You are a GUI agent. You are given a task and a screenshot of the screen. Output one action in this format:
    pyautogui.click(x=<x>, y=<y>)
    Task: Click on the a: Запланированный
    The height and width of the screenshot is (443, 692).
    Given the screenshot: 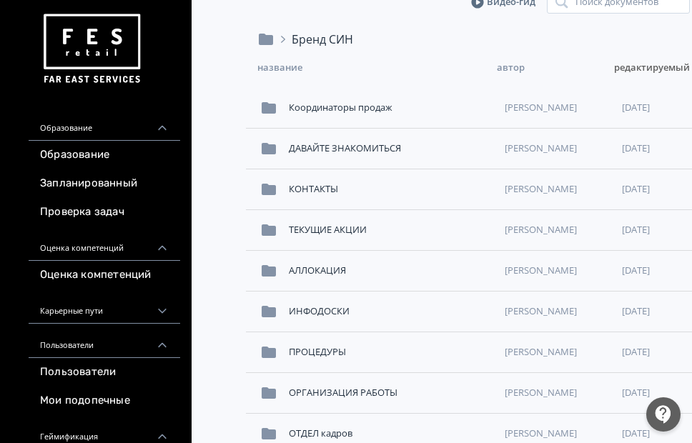 What is the action you would take?
    pyautogui.click(x=104, y=184)
    